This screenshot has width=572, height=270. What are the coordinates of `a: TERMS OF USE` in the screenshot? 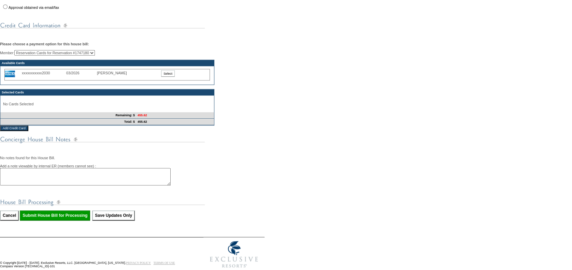 It's located at (164, 263).